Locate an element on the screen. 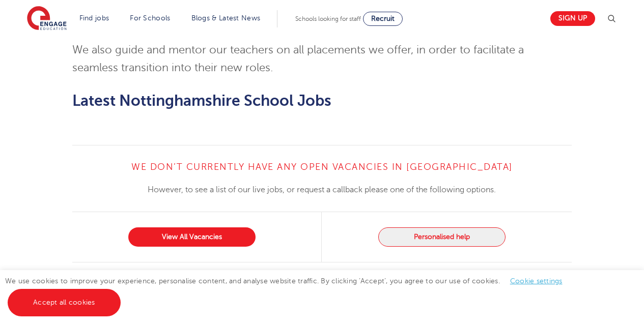 The height and width of the screenshot is (325, 644). a: Cookie settings is located at coordinates (536, 281).